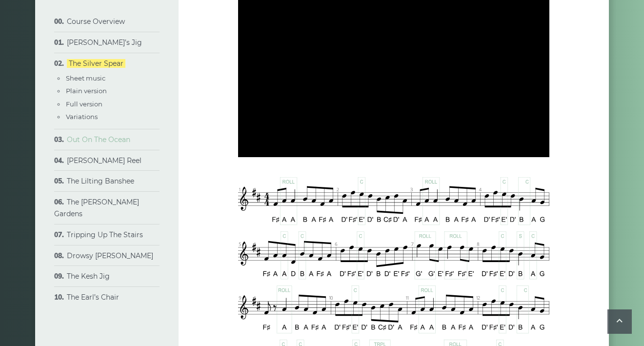 The height and width of the screenshot is (346, 644). What do you see at coordinates (96, 64) in the screenshot?
I see `a: The Silver Spear` at bounding box center [96, 64].